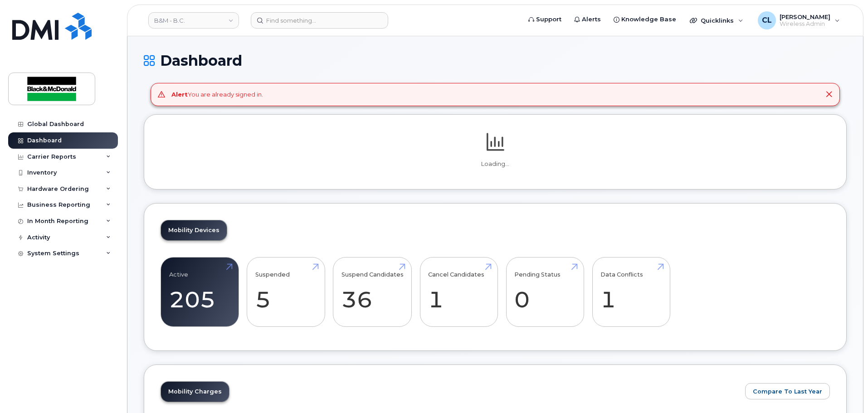 This screenshot has height=413, width=868. What do you see at coordinates (194, 230) in the screenshot?
I see `a: Mobility Devices` at bounding box center [194, 230].